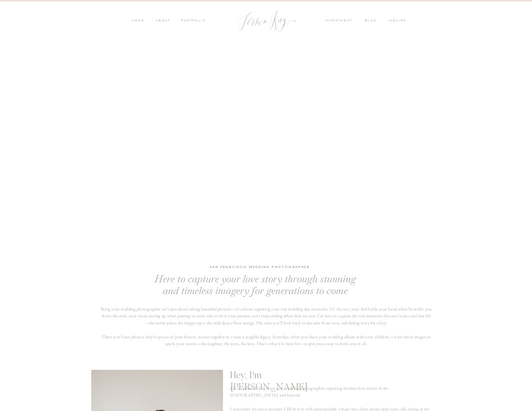  What do you see at coordinates (255, 284) in the screenshot?
I see `h2: Here to capture your love story through stunning and timeless imagery for generations to come` at bounding box center [255, 284].